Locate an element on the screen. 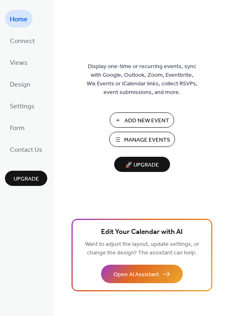 This screenshot has width=230, height=316. span: Settings is located at coordinates (22, 106).